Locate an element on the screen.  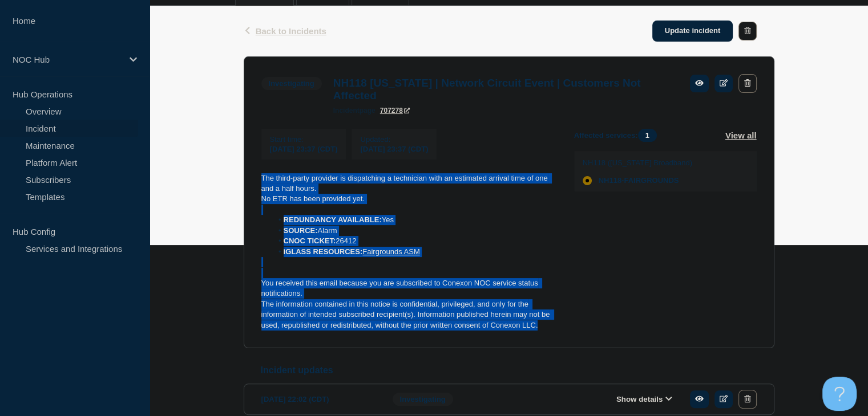
a: Fairgrounds ASM is located at coordinates (391, 252).